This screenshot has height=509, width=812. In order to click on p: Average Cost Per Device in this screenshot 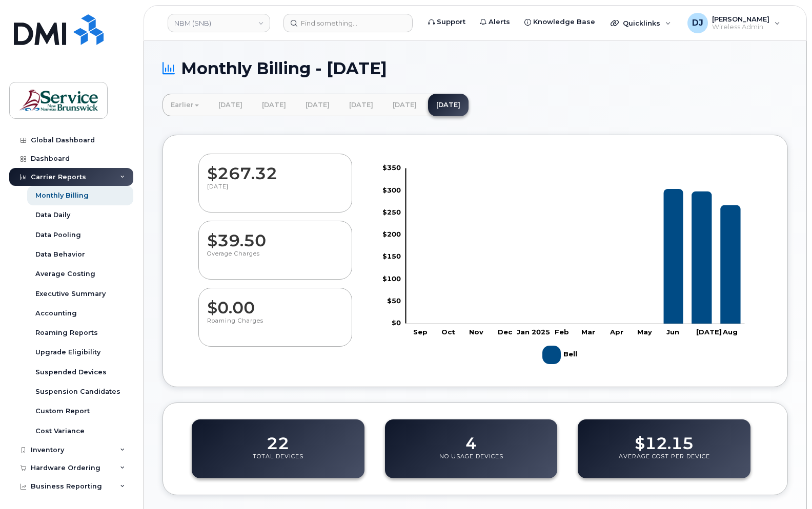, I will do `click(665, 462)`.